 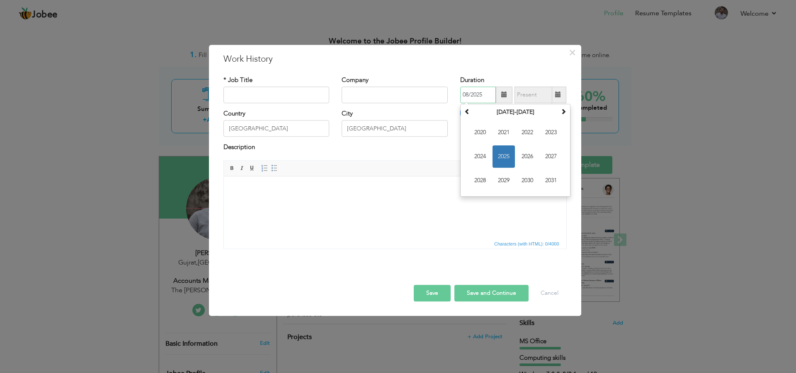 I want to click on div: Statistics, so click(x=527, y=244).